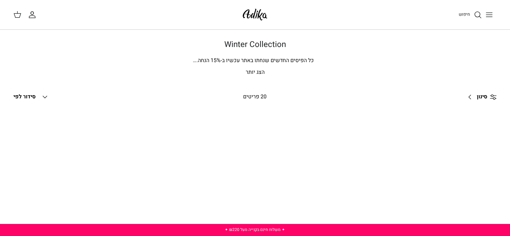  What do you see at coordinates (267, 60) in the screenshot?
I see `span: כל הפיסים החדשים שנחתו באתר עכשיו ב-` at bounding box center [267, 60].